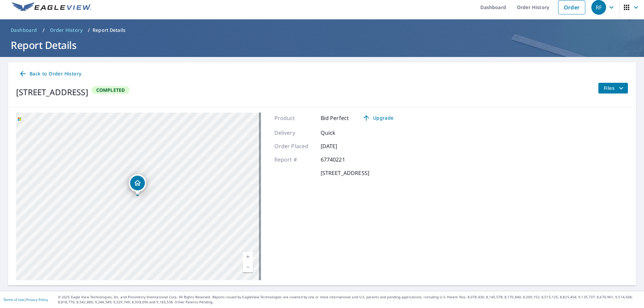 This screenshot has height=308, width=644. What do you see at coordinates (322, 31) in the screenshot?
I see `nav: breadcrumb` at bounding box center [322, 31].